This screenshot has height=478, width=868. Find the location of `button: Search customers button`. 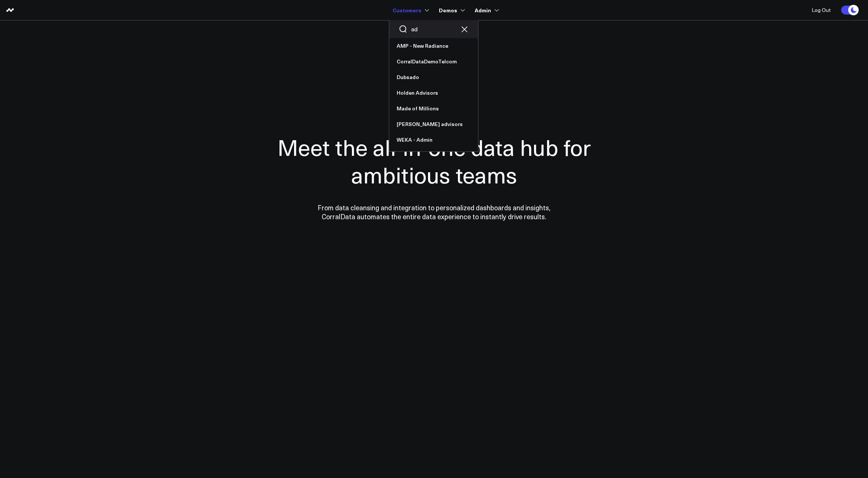

button: Search customers button is located at coordinates (403, 29).